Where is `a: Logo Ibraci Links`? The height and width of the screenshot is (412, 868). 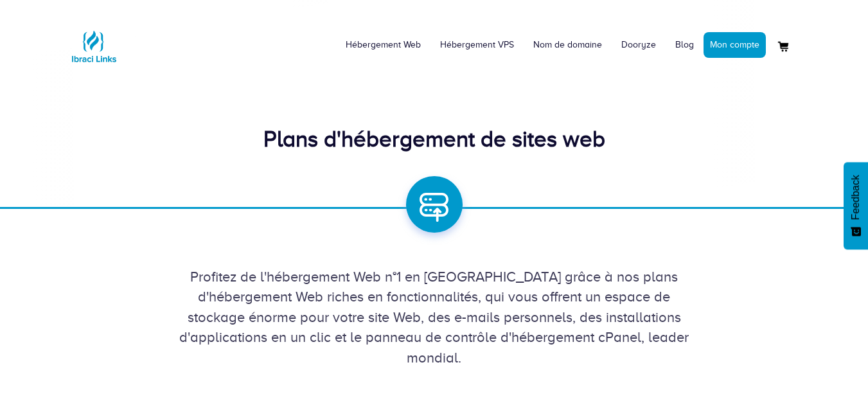 a: Logo Ibraci Links is located at coordinates (94, 40).